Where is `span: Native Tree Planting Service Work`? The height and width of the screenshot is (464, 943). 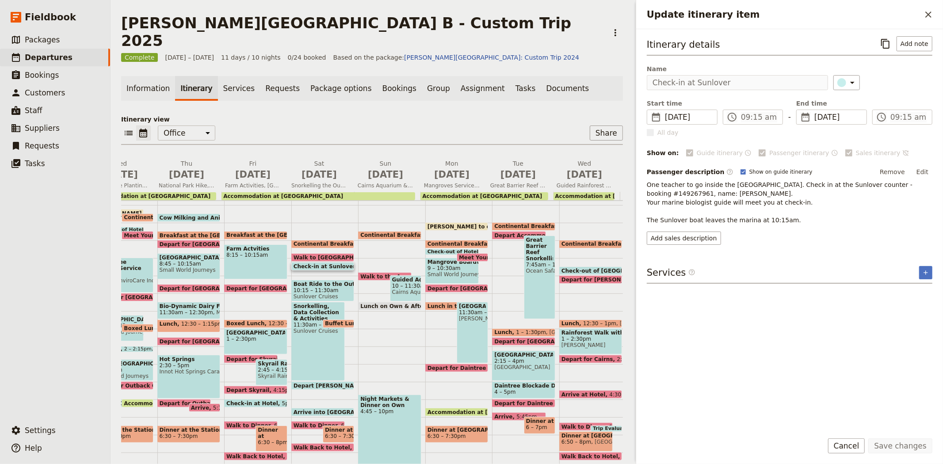 span: Native Tree Planting Service Work is located at coordinates (122, 265).